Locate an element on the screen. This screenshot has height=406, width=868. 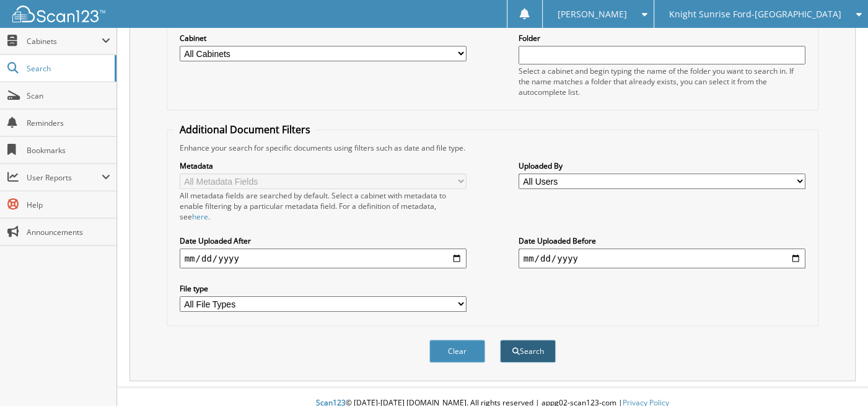
div: Enhance your search for specific documents using filters such as date and file type. is located at coordinates (493, 147).